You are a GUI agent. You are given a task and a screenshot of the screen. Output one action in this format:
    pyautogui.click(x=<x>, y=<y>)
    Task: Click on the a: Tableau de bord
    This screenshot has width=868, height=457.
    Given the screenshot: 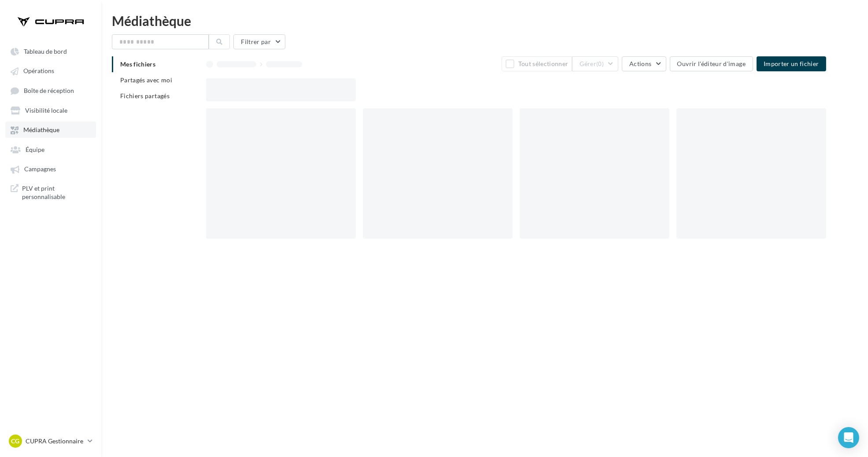 What is the action you would take?
    pyautogui.click(x=51, y=51)
    